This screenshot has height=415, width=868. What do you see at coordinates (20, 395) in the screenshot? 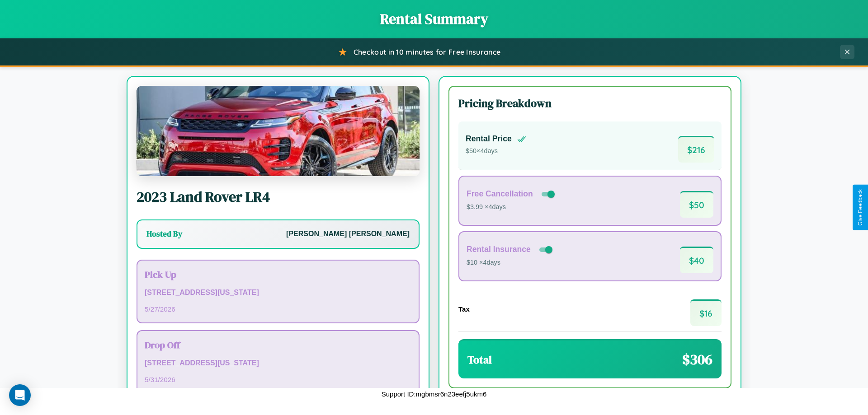
I see `div: Open Intercom Messenger` at bounding box center [20, 395].